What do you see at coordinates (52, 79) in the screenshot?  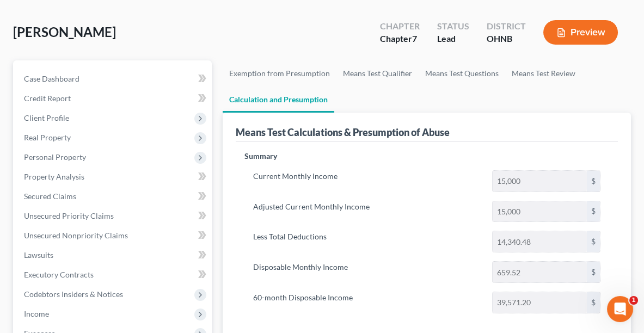 I see `span: Case Dashboard` at bounding box center [52, 79].